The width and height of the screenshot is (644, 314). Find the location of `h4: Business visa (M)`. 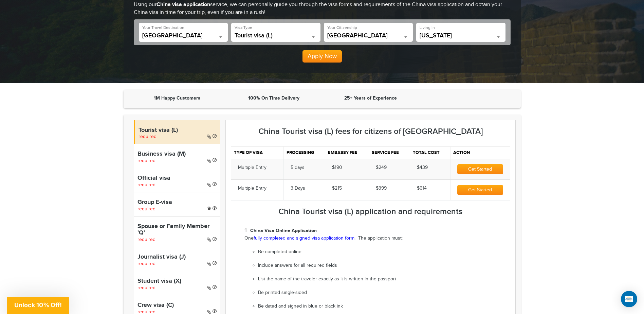

h4: Business visa (M) is located at coordinates (177, 154).